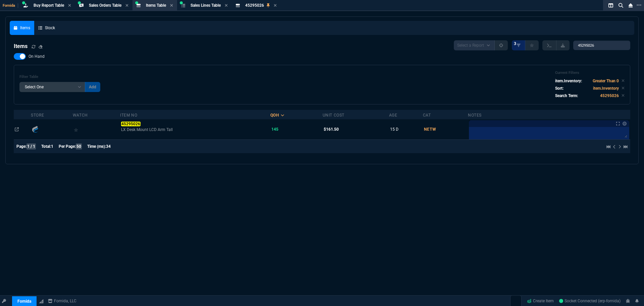 The image size is (644, 306). I want to click on span: 1, so click(52, 146).